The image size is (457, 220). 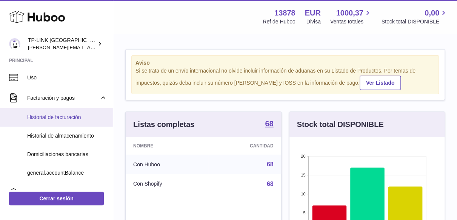 What do you see at coordinates (351, 17) in the screenshot?
I see `a: 1000,37 Ventas totales` at bounding box center [351, 17].